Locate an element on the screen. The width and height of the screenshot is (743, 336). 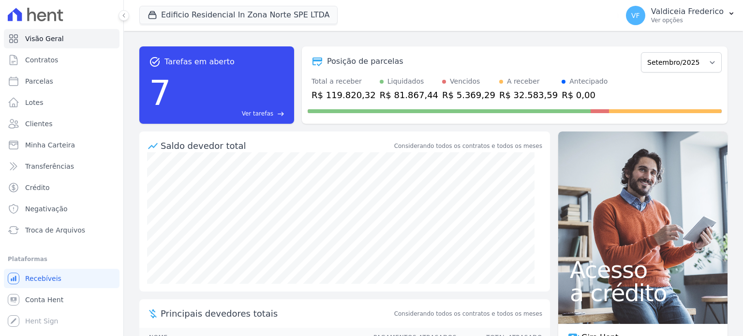
div: Considerando todos os contratos e todos os meses is located at coordinates (468, 146).